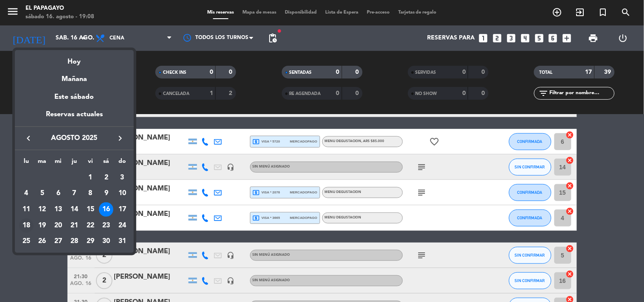 Image resolution: width=644 pixels, height=302 pixels. I want to click on div: 29, so click(90, 241).